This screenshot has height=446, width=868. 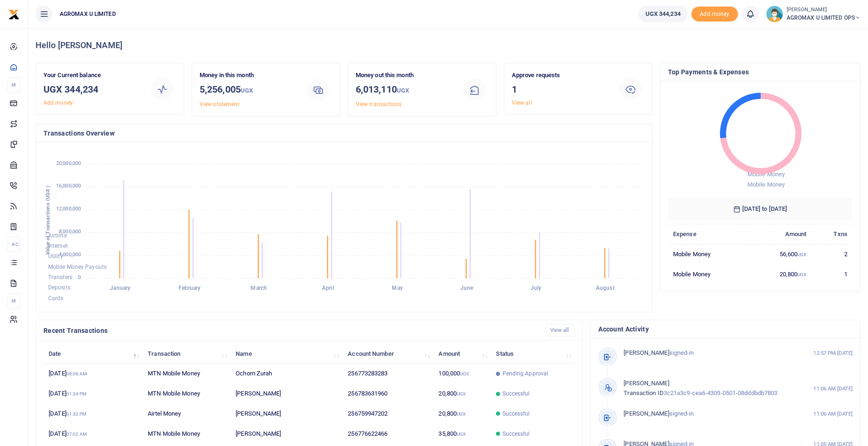 What do you see at coordinates (832, 274) in the screenshot?
I see `td: 1` at bounding box center [832, 274].